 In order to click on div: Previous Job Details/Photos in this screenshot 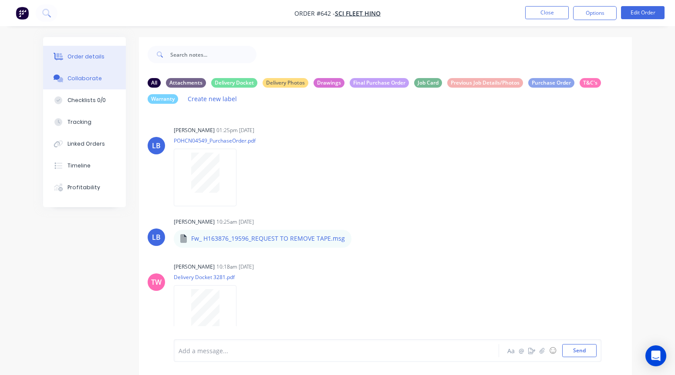, I will do `click(485, 83)`.